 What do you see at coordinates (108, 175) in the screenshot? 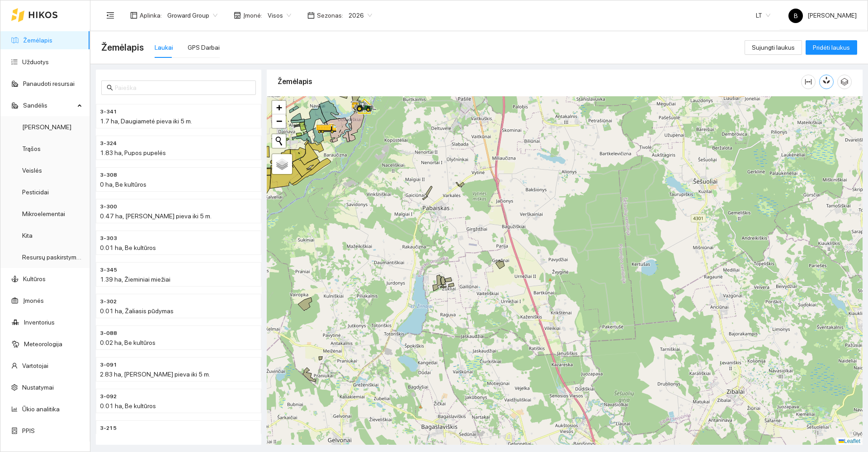
I see `span: 3-308` at bounding box center [108, 175].